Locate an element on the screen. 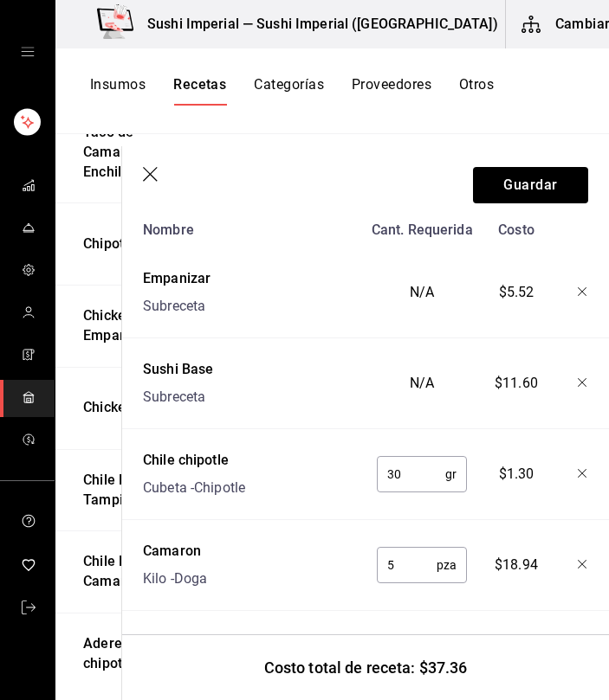 This screenshot has height=700, width=609. div: Aderezo de chipotle is located at coordinates (132, 651).